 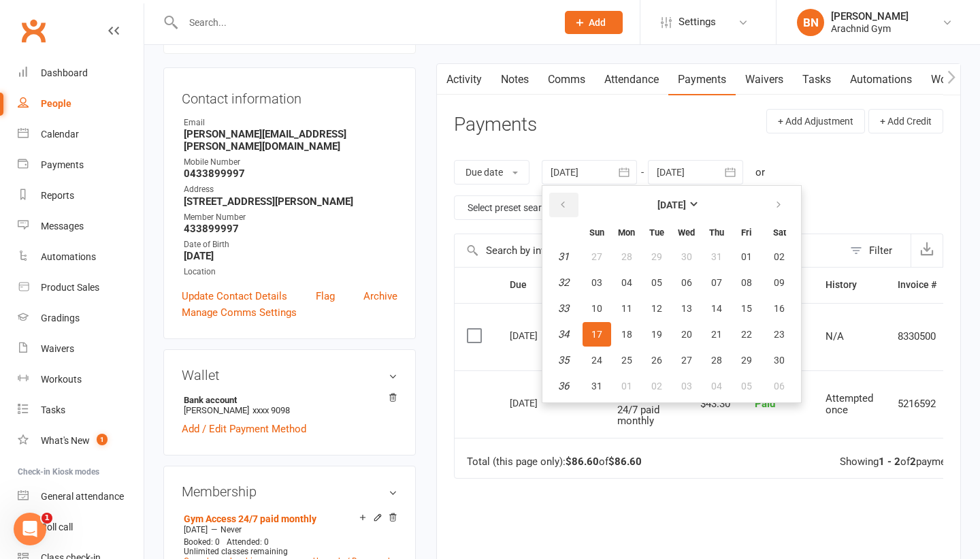 What do you see at coordinates (746, 386) in the screenshot?
I see `span: 05` at bounding box center [746, 386].